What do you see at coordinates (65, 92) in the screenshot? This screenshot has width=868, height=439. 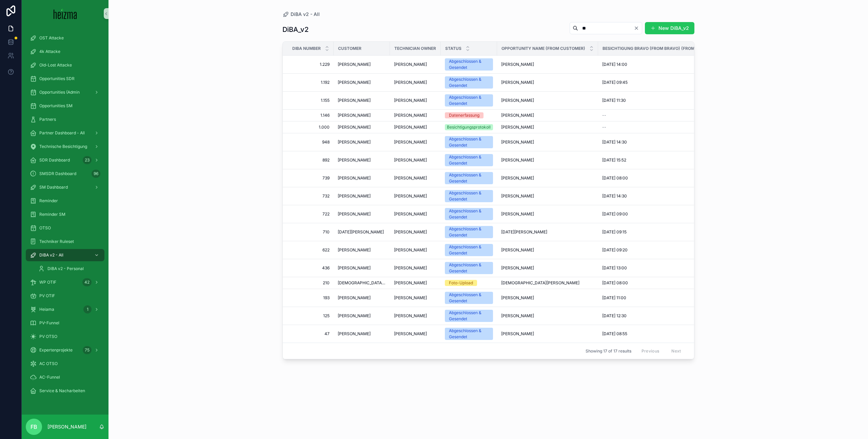 I see `a: Opportunities (Admin` at bounding box center [65, 92].